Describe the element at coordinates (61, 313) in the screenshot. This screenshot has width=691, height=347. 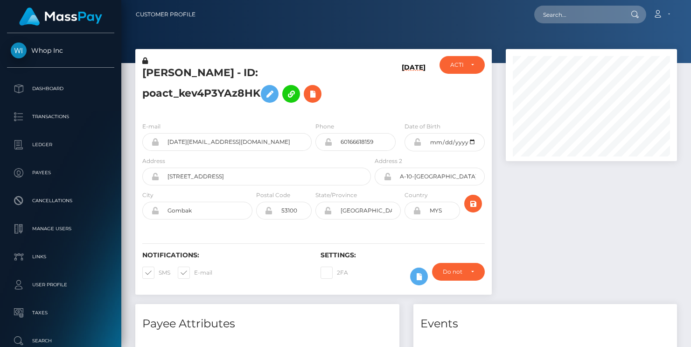
I see `a: Taxes` at that location.